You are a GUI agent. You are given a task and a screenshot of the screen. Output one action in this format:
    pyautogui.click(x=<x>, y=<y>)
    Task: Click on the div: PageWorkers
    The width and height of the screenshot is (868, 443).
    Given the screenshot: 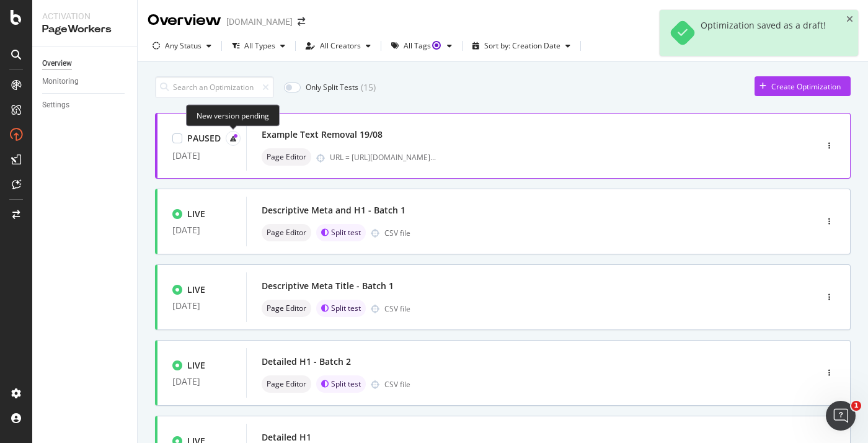 What is the action you would take?
    pyautogui.click(x=85, y=29)
    